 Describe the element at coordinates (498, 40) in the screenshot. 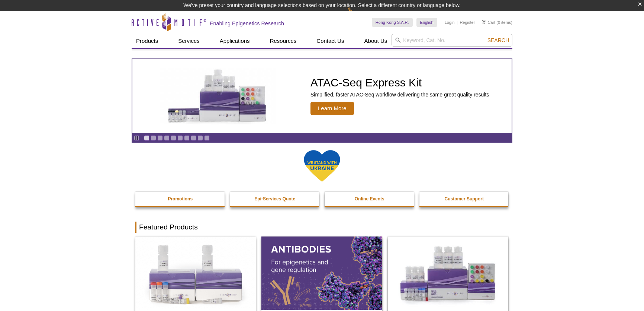

I see `button: Search` at that location.